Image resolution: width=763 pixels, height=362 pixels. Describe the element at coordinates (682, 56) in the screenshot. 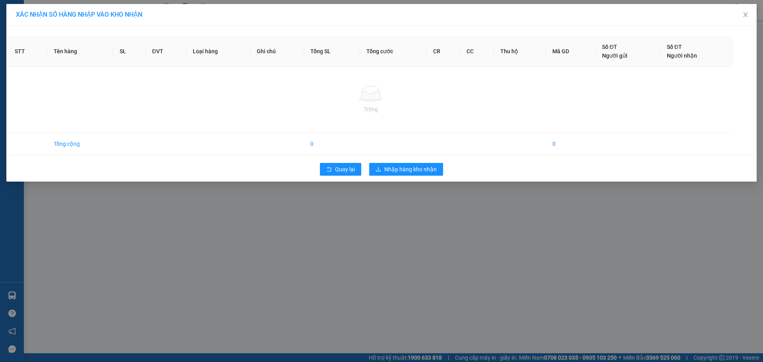

I see `span: Người nhận` at that location.